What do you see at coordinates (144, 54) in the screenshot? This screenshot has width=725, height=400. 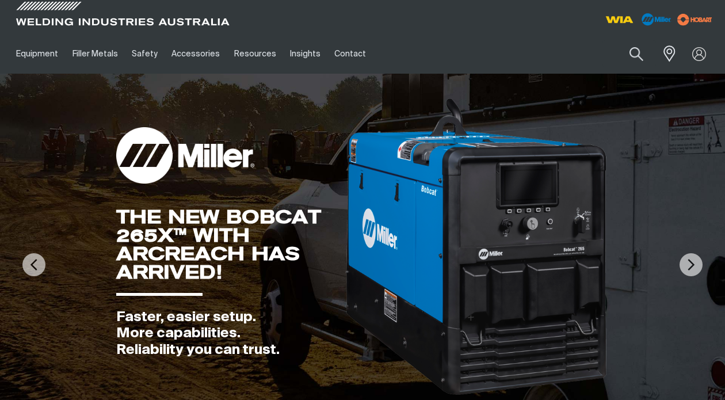 I see `a: Safety` at bounding box center [144, 54].